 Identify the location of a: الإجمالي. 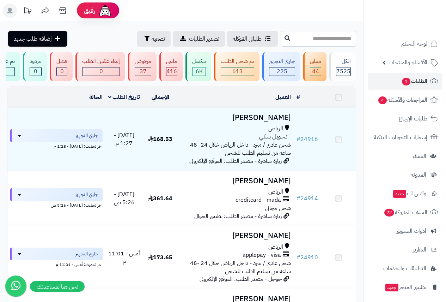
(161, 97).